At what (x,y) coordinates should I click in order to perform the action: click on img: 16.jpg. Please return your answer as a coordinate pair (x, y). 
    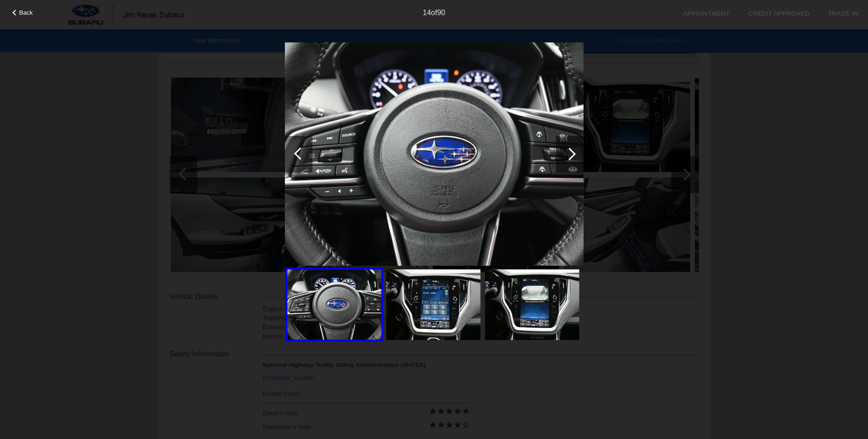
    Looking at the image, I should click on (532, 305).